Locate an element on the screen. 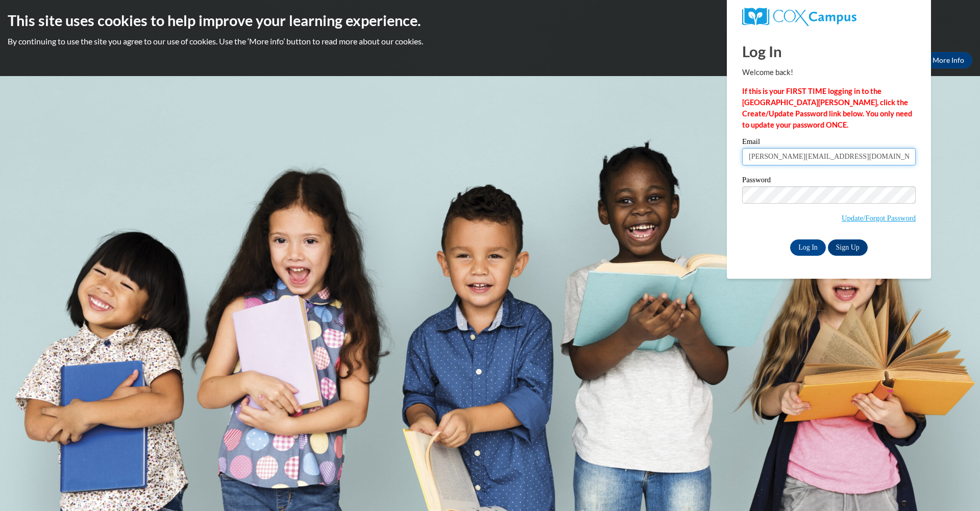 This screenshot has width=980, height=511. a: COX Campus is located at coordinates (829, 17).